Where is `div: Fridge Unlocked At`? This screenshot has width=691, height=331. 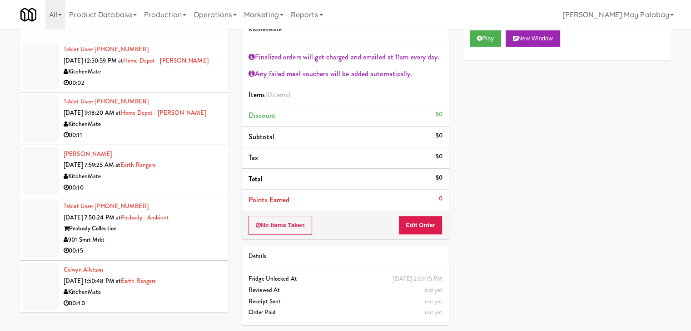
div: Fridge Unlocked At is located at coordinates (345, 279).